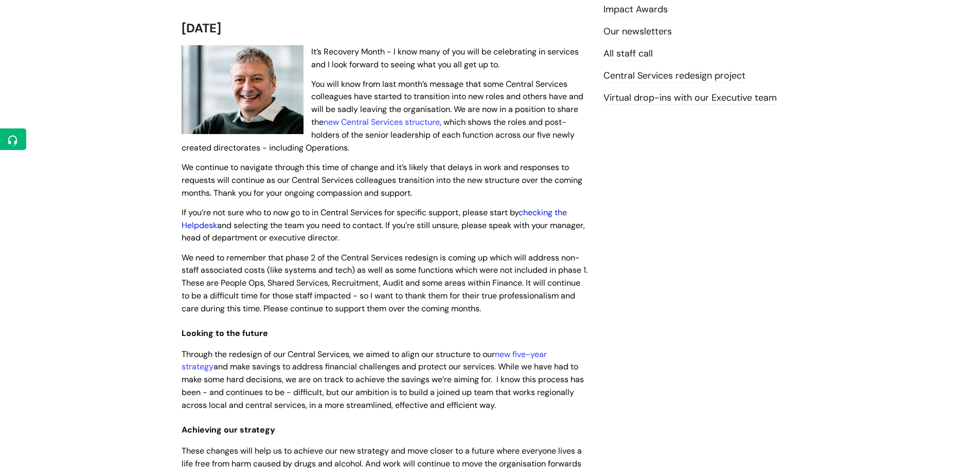 This screenshot has width=980, height=468. I want to click on a: Central Services redesign project, so click(675, 76).